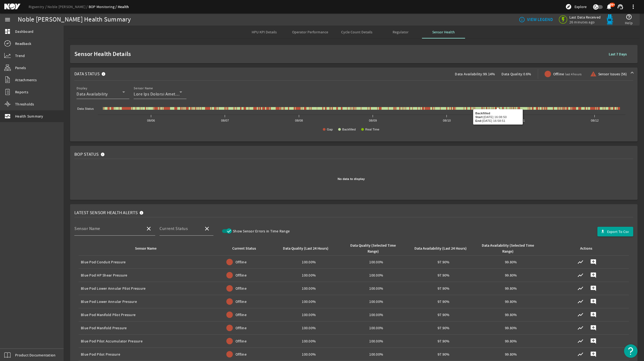  What do you see at coordinates (373, 120) in the screenshot?
I see `text: 08/09` at bounding box center [373, 120].